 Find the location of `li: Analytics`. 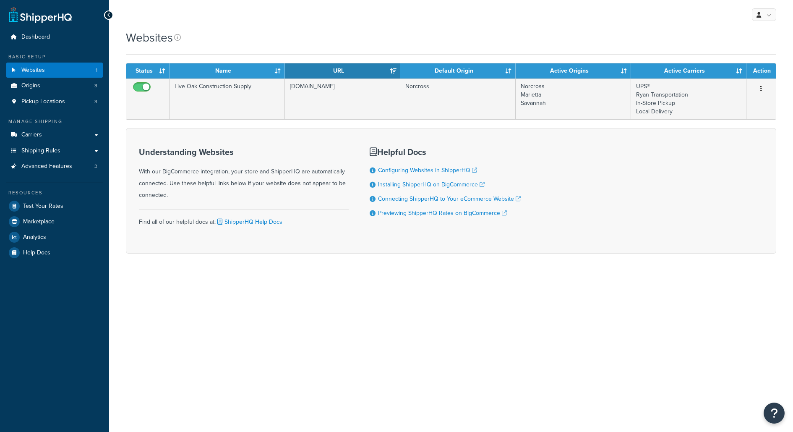

li: Analytics is located at coordinates (55, 237).